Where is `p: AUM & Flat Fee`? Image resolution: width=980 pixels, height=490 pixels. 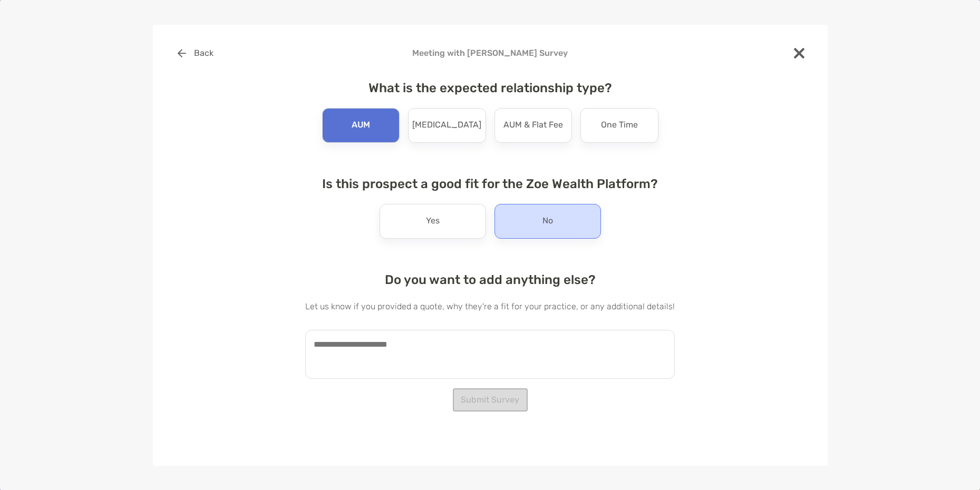 p: AUM & Flat Fee is located at coordinates (533, 125).